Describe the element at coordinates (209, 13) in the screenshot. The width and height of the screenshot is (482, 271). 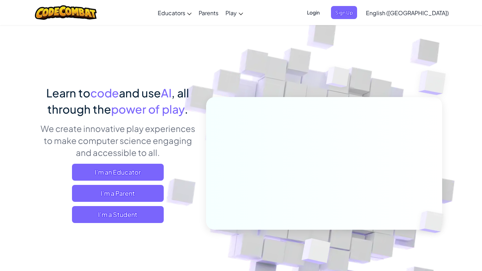
I see `a: Parents` at that location.